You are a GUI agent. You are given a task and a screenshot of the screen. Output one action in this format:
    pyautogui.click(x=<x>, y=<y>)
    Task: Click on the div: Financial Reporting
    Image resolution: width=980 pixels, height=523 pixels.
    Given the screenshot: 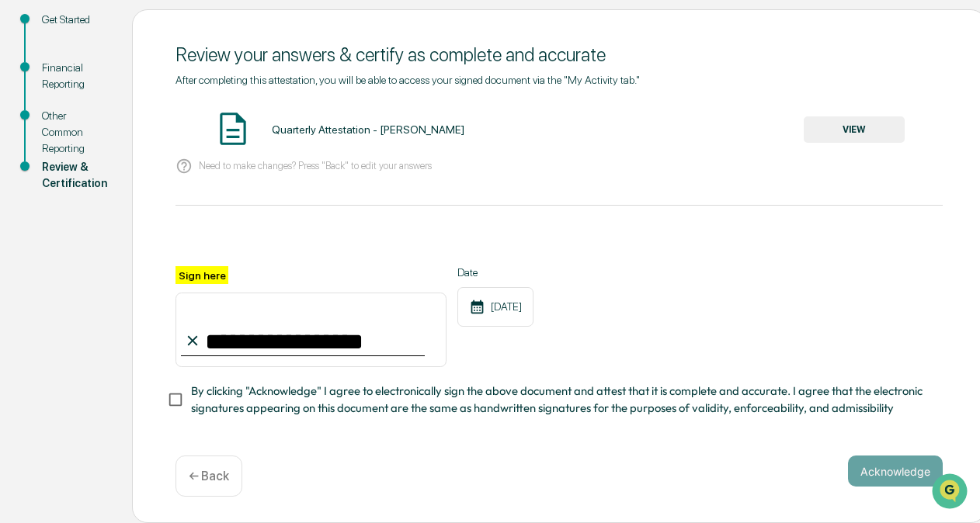 What is the action you would take?
    pyautogui.click(x=75, y=76)
    